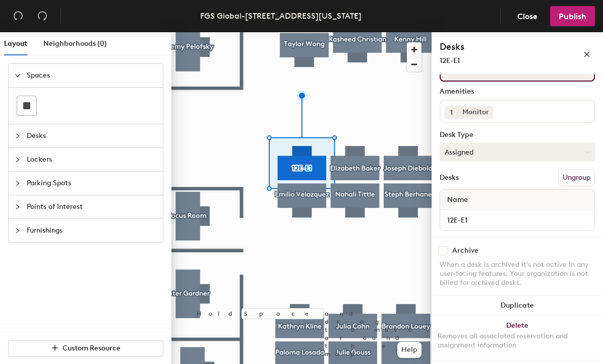  What do you see at coordinates (476, 112) in the screenshot?
I see `div: Monitor` at bounding box center [476, 112].